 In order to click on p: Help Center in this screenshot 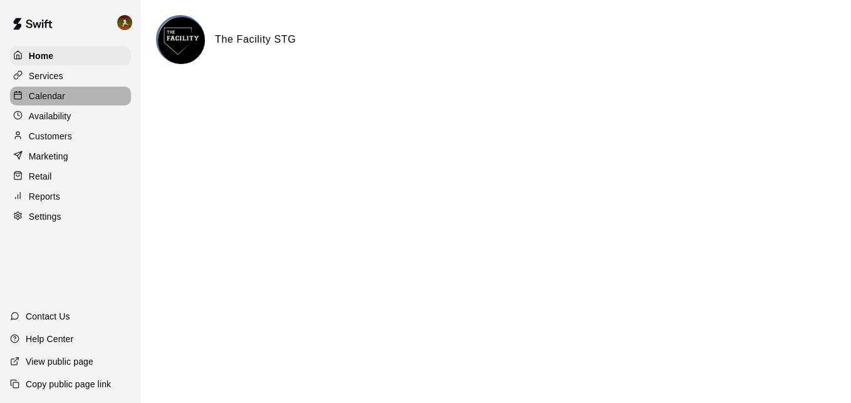, I will do `click(50, 339)`.